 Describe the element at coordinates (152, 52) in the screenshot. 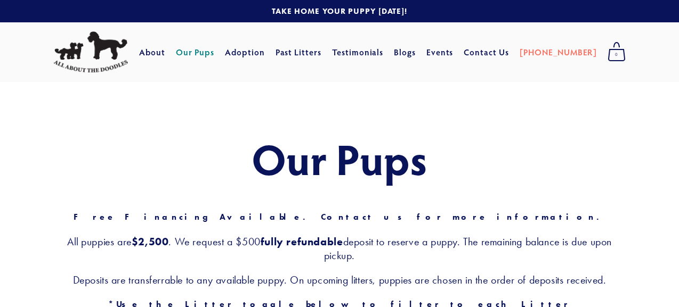

I see `a: About` at that location.